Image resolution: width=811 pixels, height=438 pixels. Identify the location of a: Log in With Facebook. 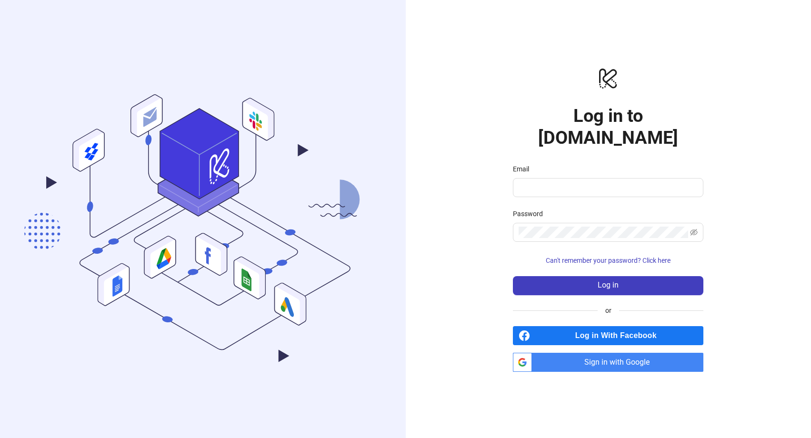
(608, 336).